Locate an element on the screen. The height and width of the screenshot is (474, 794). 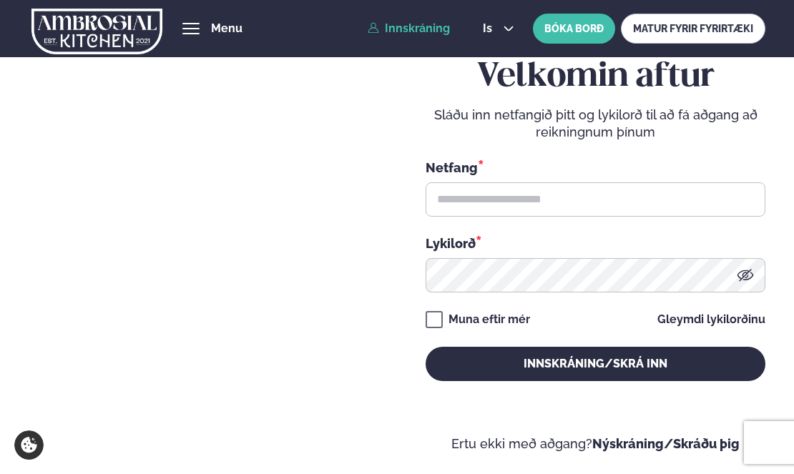
p: Sláðu inn netfangið þitt og lykilorð til að fá aðgang að reikningnum þínum is located at coordinates (595, 124).